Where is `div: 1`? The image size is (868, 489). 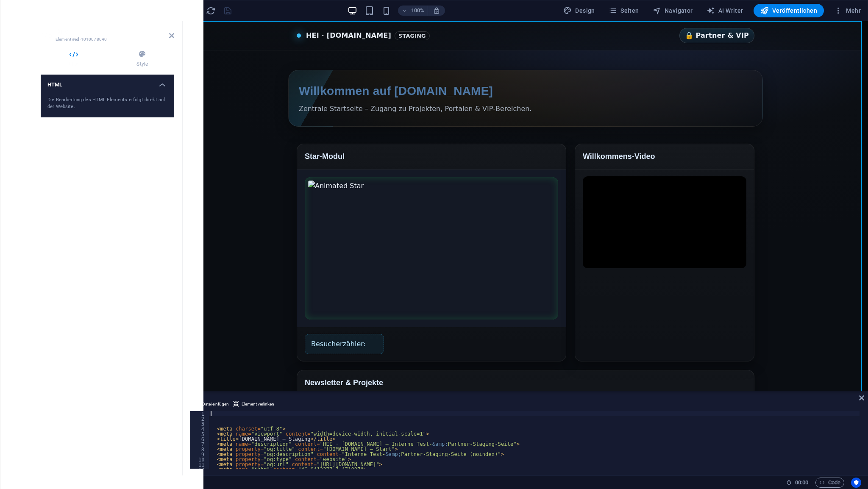
div: 1 is located at coordinates (200, 414).